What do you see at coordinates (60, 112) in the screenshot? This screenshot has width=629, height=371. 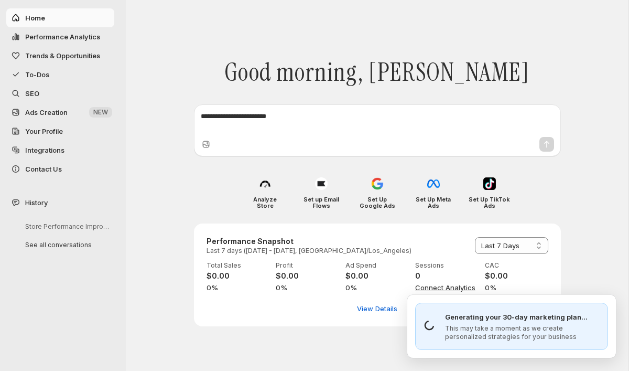 I see `button: Ads Creation` at bounding box center [60, 112].